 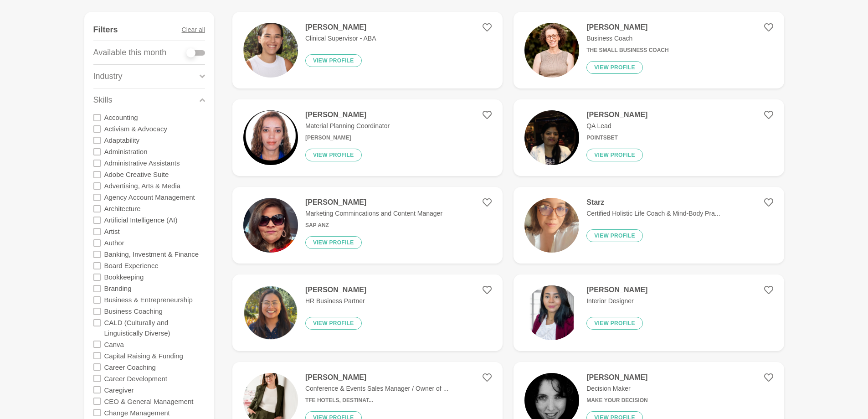 What do you see at coordinates (108, 76) in the screenshot?
I see `p: Industry` at bounding box center [108, 76].